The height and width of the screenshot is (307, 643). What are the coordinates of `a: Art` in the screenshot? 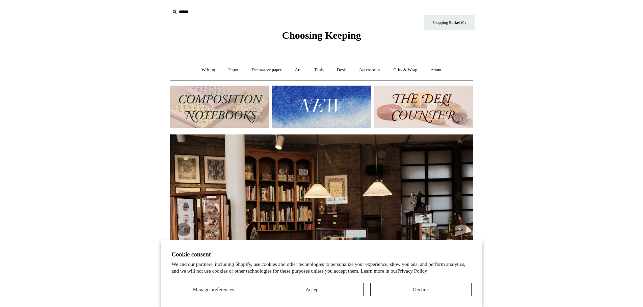 It's located at (298, 70).